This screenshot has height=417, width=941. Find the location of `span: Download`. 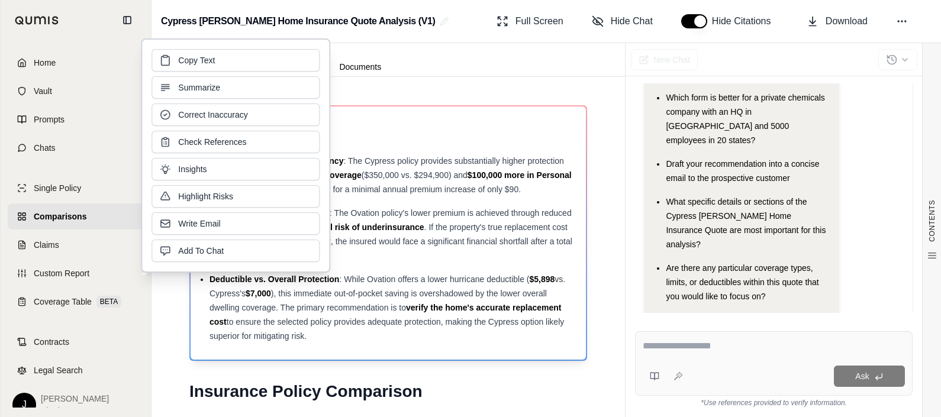

span: Download is located at coordinates (846, 21).